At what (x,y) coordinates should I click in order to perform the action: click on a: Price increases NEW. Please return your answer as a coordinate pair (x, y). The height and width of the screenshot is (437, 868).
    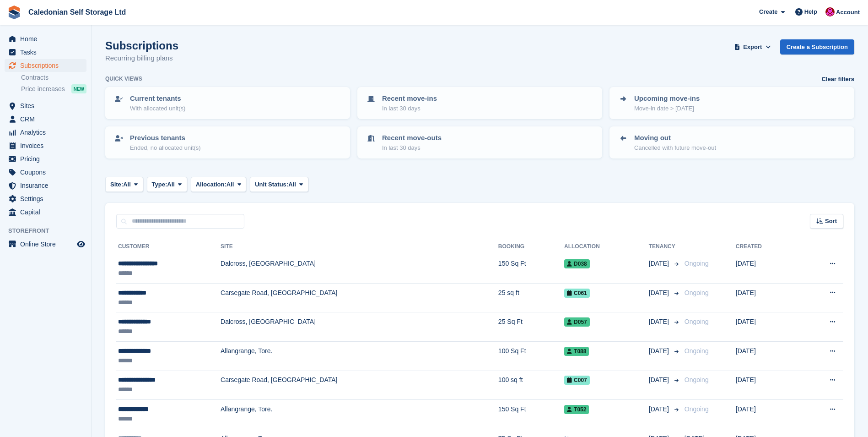
    Looking at the image, I should click on (54, 89).